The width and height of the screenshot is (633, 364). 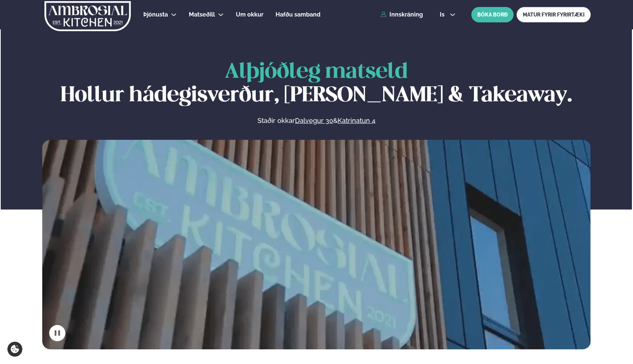 What do you see at coordinates (202, 15) in the screenshot?
I see `a: Matseðill` at bounding box center [202, 15].